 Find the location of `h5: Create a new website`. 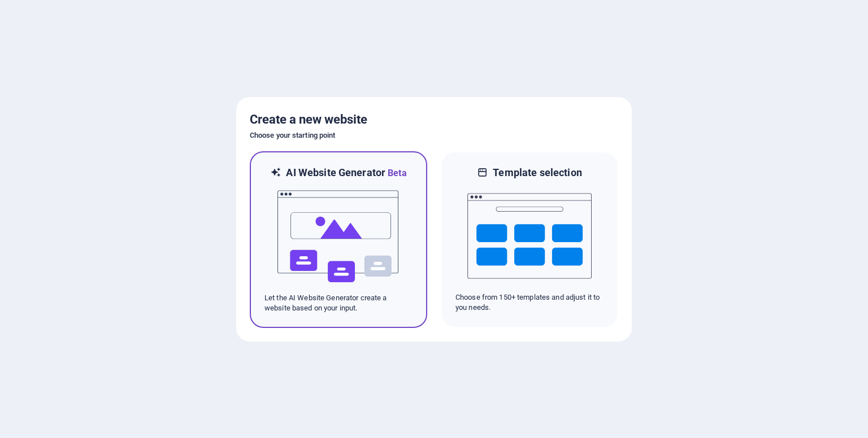

h5: Create a new website is located at coordinates (434, 120).